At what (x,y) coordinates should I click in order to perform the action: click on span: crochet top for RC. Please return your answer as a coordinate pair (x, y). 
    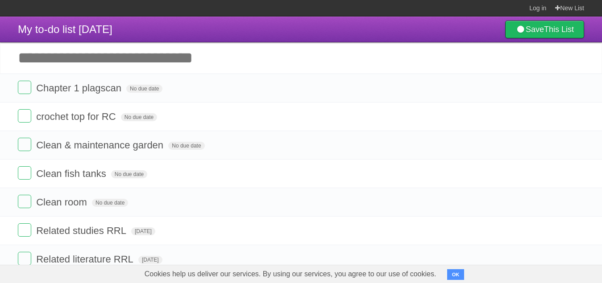
    Looking at the image, I should click on (77, 116).